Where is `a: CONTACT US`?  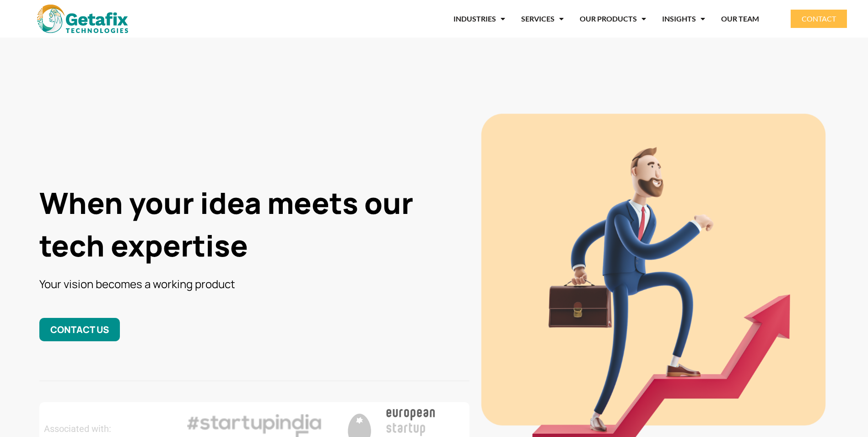
a: CONTACT US is located at coordinates (79, 329).